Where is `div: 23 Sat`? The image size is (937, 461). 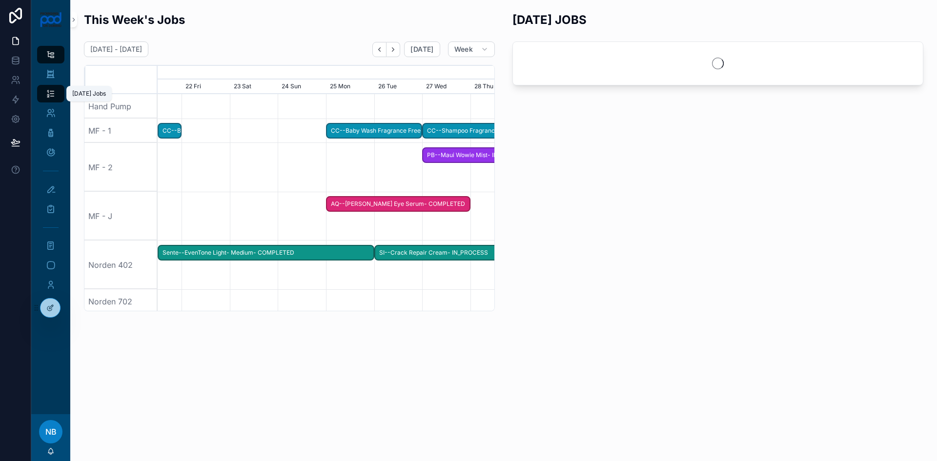
div: 23 Sat is located at coordinates (254, 87).